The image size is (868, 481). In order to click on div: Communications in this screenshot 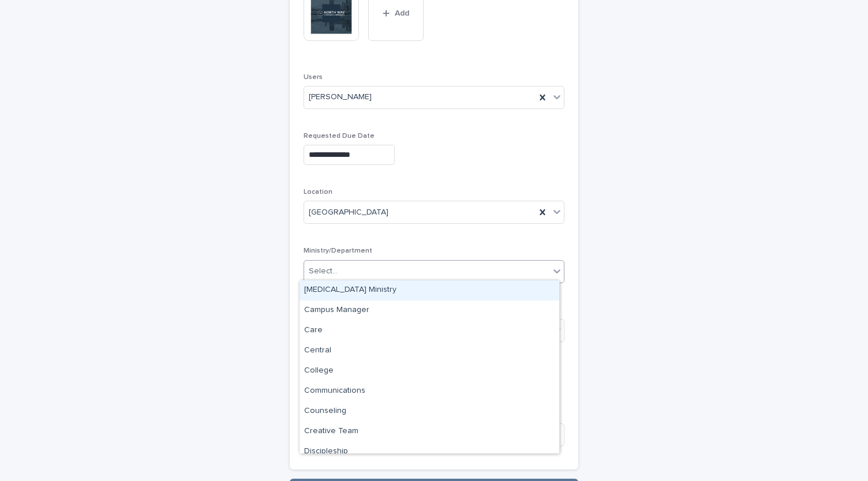, I will do `click(429, 391)`.